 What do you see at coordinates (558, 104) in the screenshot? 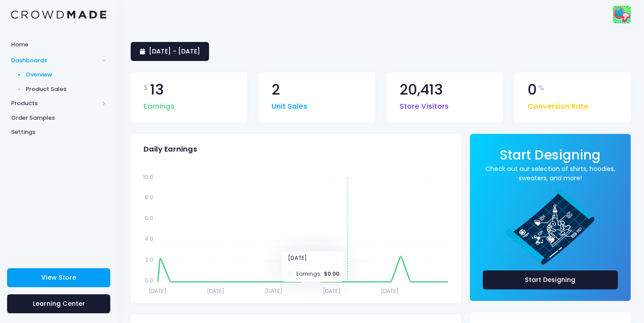
I see `span: Conversion Rate` at bounding box center [558, 104].